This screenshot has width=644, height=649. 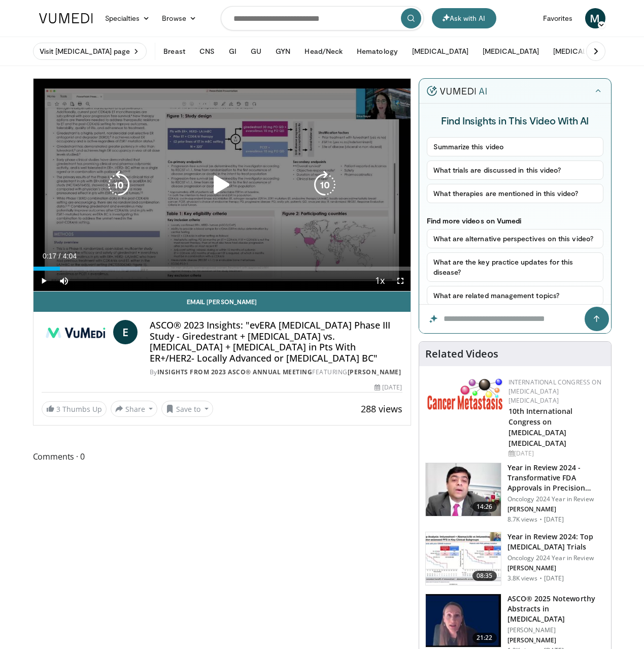 What do you see at coordinates (464, 558) in the screenshot?
I see `img: 2afea796-6ee7-4bc1-b389-bb5393c08b2f.150x105_q85_crop-smart_upscale.jpg` at bounding box center [464, 558].